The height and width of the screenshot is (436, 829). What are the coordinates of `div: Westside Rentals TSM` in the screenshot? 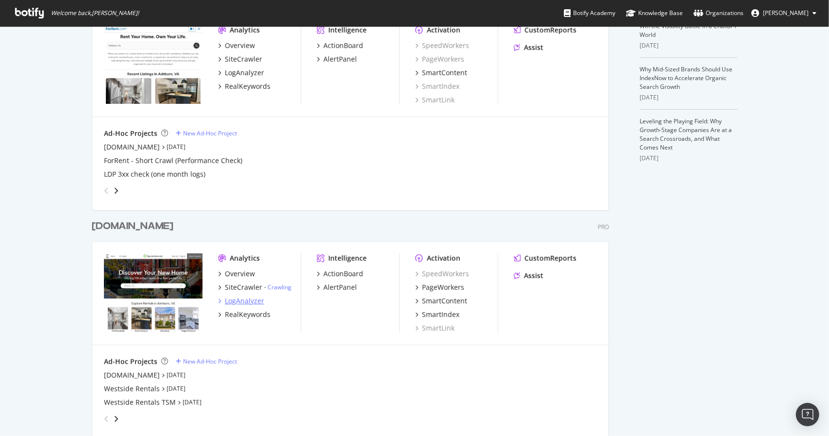 It's located at (140, 403).